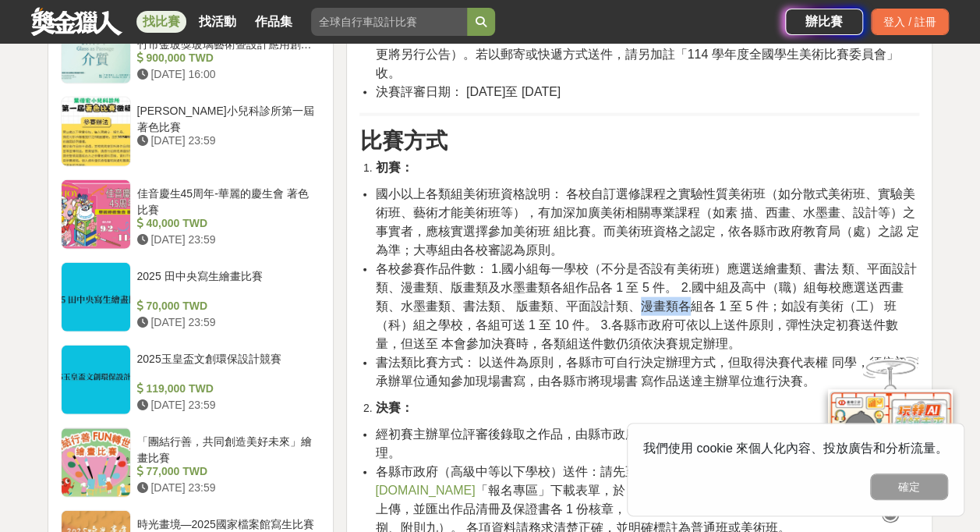 This screenshot has height=532, width=980. I want to click on strong: 決賽：, so click(394, 407).